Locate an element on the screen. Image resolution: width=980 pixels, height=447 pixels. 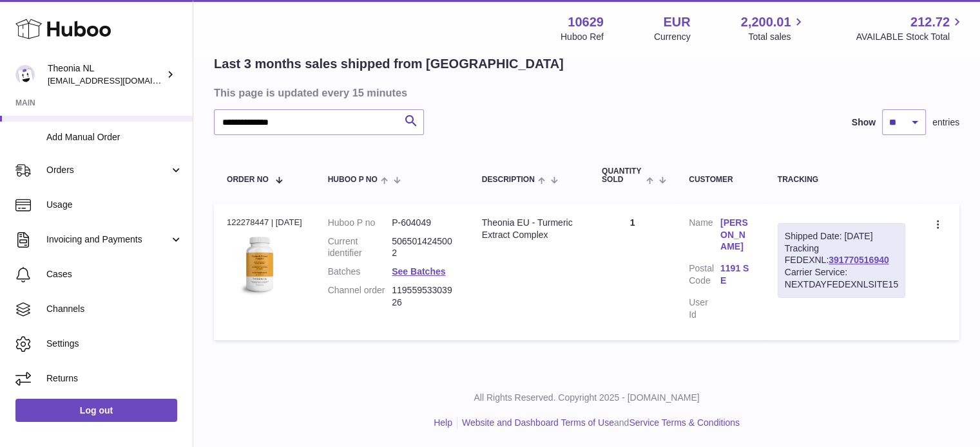
span: Huboo P no is located at coordinates (352, 179).